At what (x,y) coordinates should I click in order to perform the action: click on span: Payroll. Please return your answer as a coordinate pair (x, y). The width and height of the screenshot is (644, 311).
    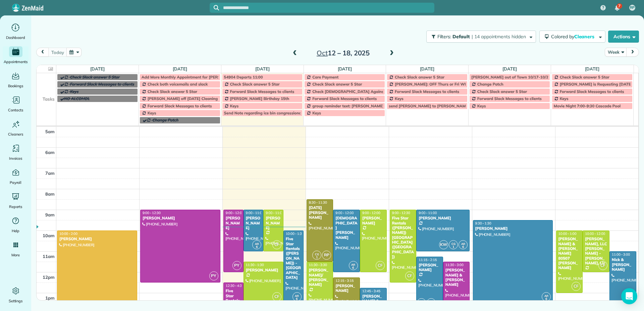
    Looking at the image, I should click on (16, 183).